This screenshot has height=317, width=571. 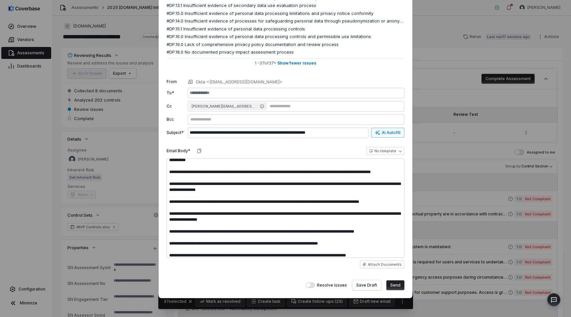 What do you see at coordinates (176, 119) in the screenshot?
I see `label: Bcc` at bounding box center [176, 119].